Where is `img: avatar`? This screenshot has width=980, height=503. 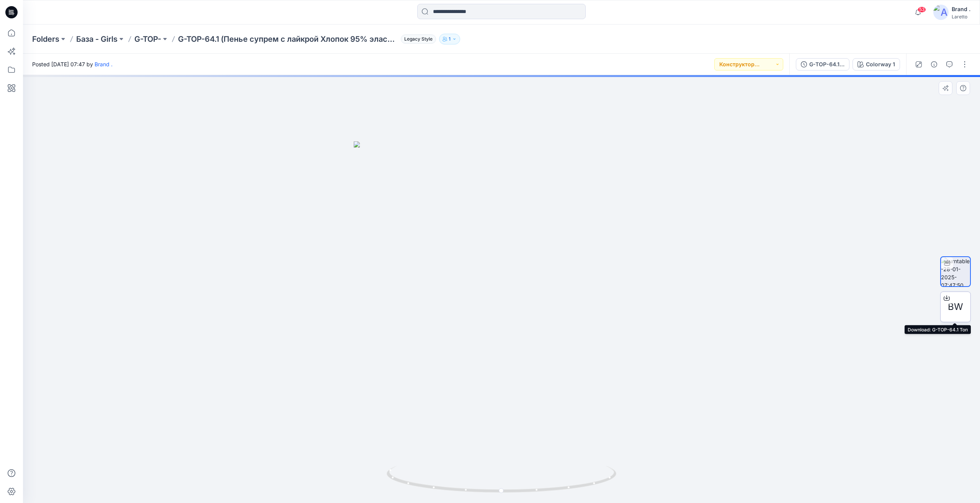
img: avatar is located at coordinates (942, 12).